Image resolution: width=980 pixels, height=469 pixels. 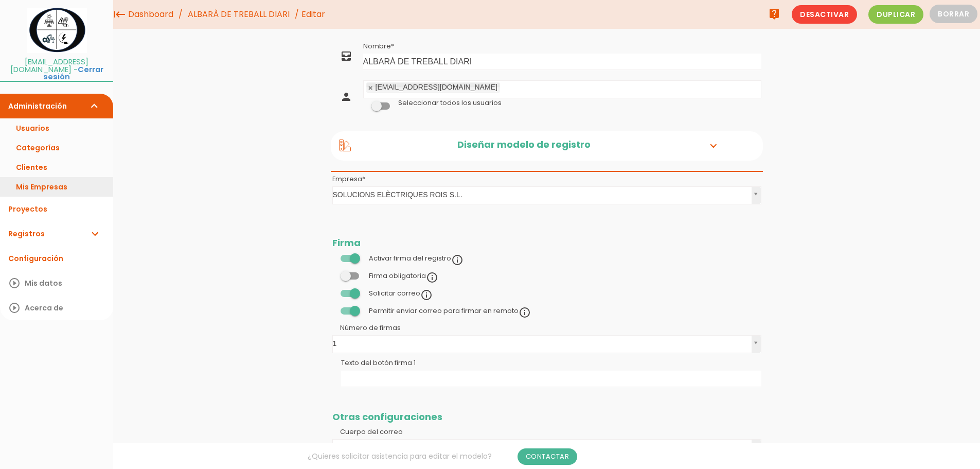 What do you see at coordinates (524, 146) in the screenshot?
I see `h2: Diseñar modelo de registro` at bounding box center [524, 146].